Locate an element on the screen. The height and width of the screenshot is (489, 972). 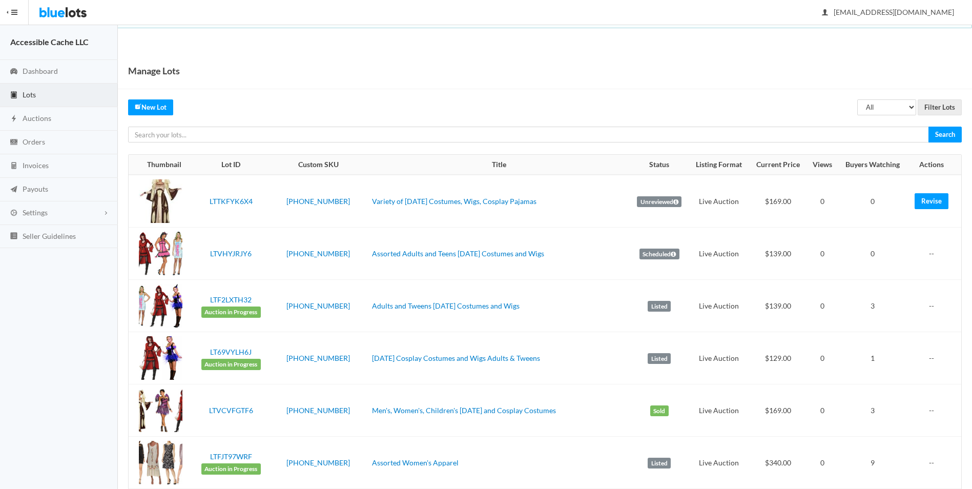
label: Sold is located at coordinates (659, 411).